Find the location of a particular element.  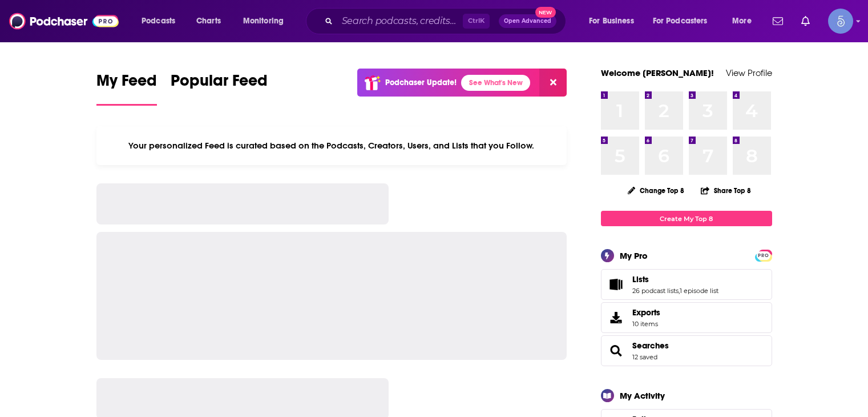

div: My Activity is located at coordinates (642, 395).